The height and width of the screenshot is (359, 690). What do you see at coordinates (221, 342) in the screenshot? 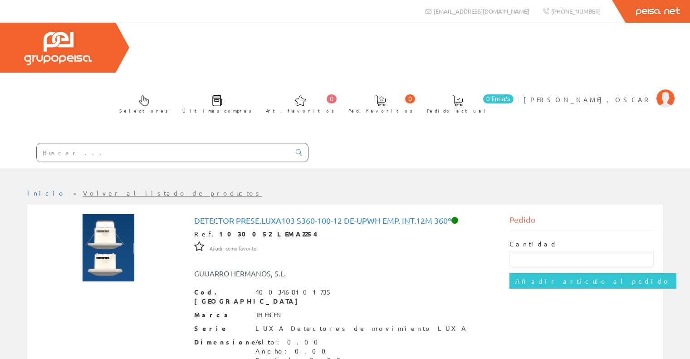
I see `span: Dimensiones` at bounding box center [221, 342].